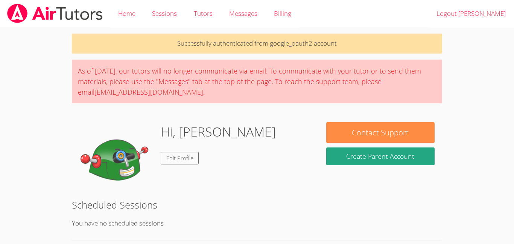 The width and height of the screenshot is (514, 244). Describe the element at coordinates (55, 13) in the screenshot. I see `img: airtutors_banner-c4298cdbf04f3fff15de1276eac7730deb9818008684d7c2e4769d2f7ddbe033.png` at that location.